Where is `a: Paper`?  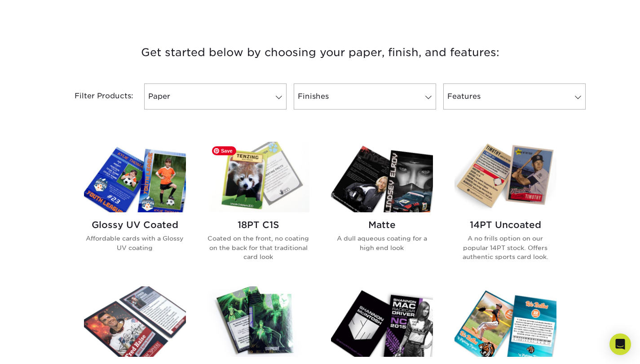 a: Paper is located at coordinates (215, 96).